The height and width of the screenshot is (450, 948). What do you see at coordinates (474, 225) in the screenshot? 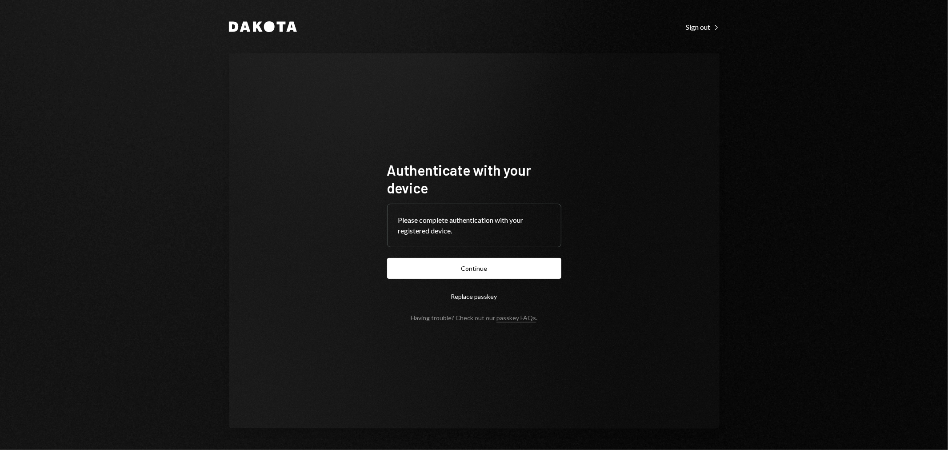
I see `div: Please complete authentication with your registered device.` at bounding box center [474, 225].